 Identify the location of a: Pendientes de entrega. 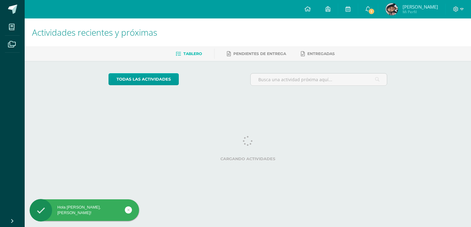
(256, 54).